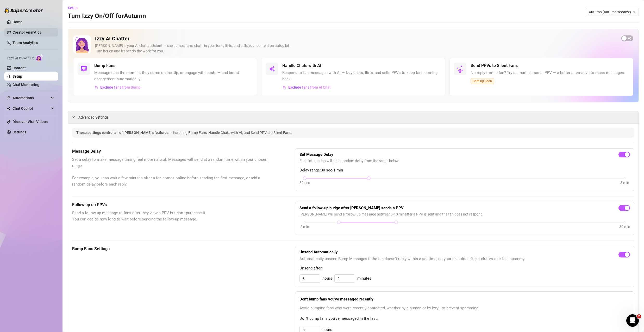  Describe the element at coordinates (612, 12) in the screenshot. I see `span: Autumn (autumnmoonxx)` at that location.